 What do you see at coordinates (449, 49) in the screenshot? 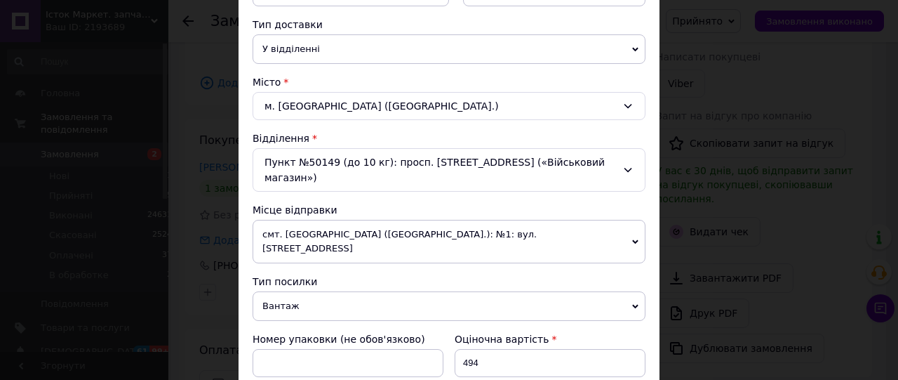
I see `span: У відділенні` at bounding box center [449, 49].